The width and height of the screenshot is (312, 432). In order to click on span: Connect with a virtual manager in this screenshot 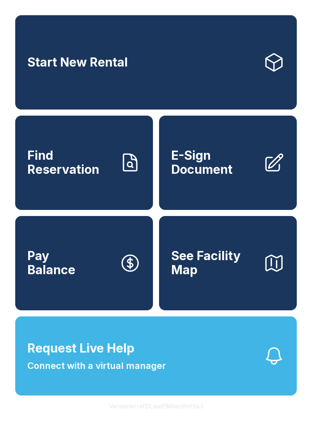, I will do `click(97, 366)`.